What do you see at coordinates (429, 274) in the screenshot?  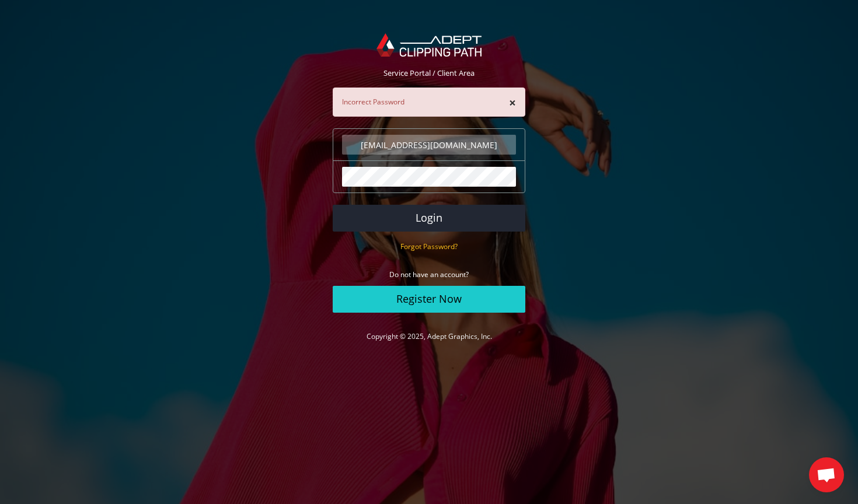 I see `small: Do not have an account?` at bounding box center [429, 274].